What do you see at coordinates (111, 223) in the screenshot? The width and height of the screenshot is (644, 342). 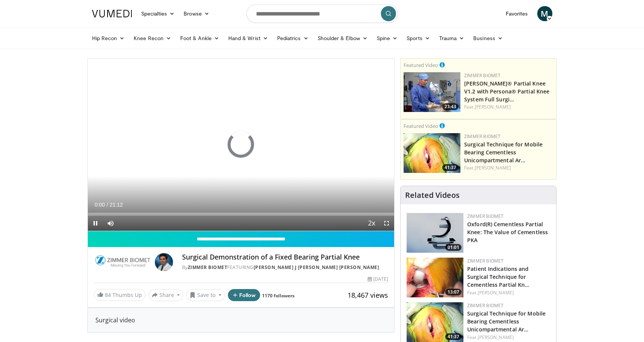 I see `button: Mute` at bounding box center [111, 223].